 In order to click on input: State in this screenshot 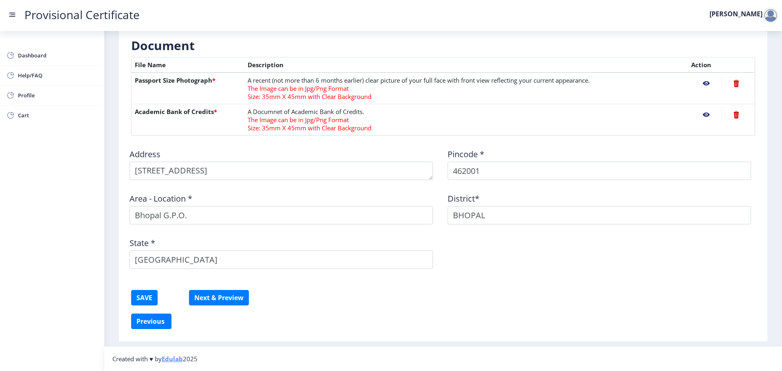, I will do `click(281, 260)`.